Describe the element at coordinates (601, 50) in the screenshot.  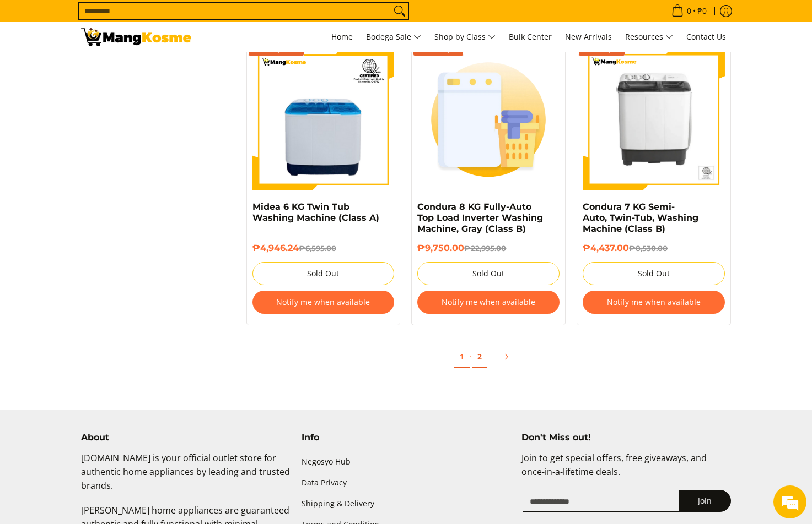
I see `span: Save ₱4,093` at that location.